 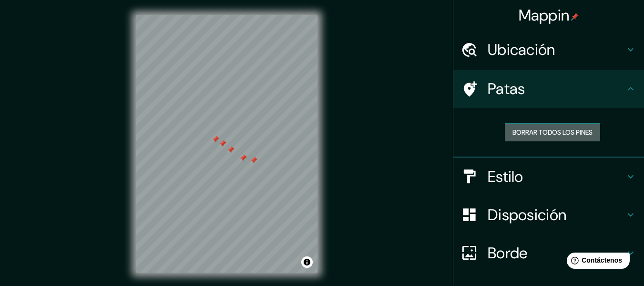 What do you see at coordinates (508, 253) in the screenshot?
I see `font: Borde` at bounding box center [508, 253].